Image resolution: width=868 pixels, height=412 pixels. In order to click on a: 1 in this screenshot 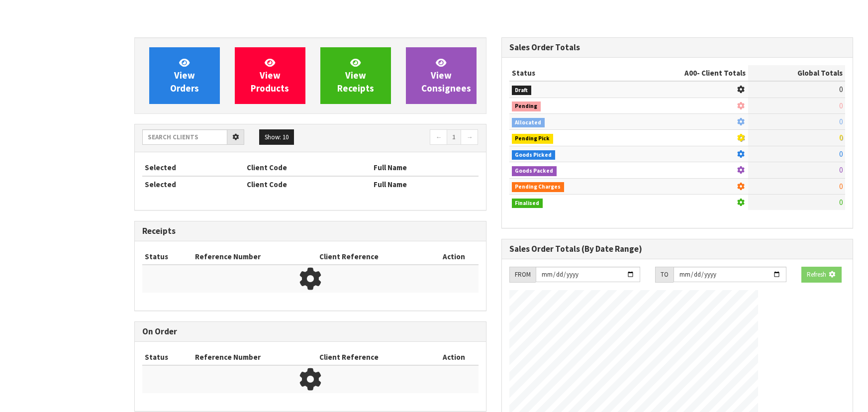, I will do `click(454, 137)`.